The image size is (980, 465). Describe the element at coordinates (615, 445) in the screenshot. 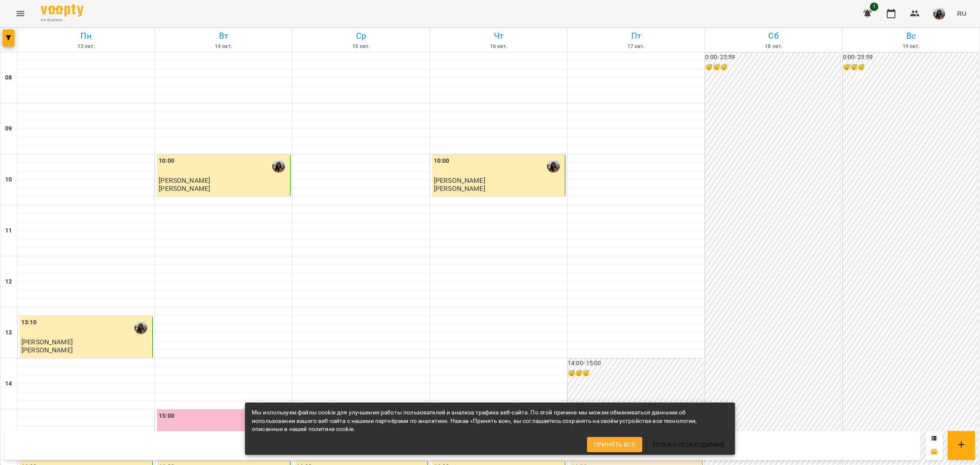

I see `button: Принять все` at that location.